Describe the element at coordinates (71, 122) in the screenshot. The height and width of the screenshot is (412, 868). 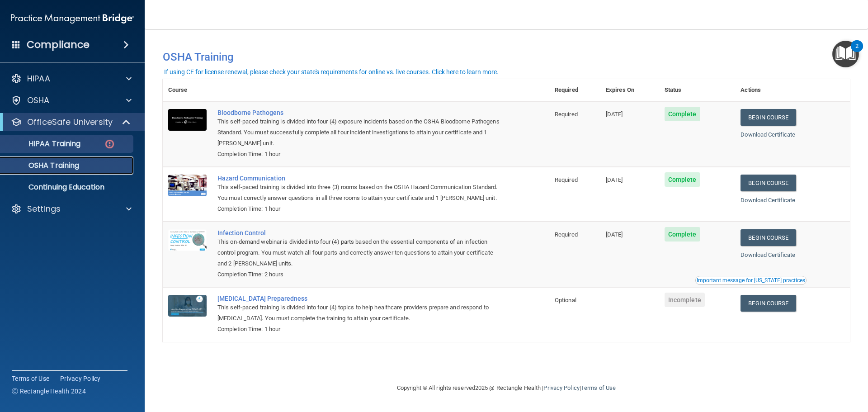
I see `a: OfficeSafe University` at that location.